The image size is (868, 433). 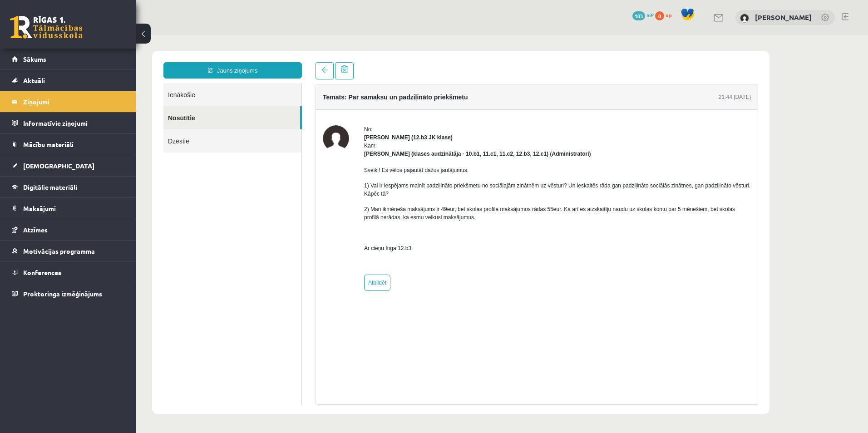 What do you see at coordinates (68, 230) in the screenshot?
I see `a: Atzīmes` at bounding box center [68, 230].